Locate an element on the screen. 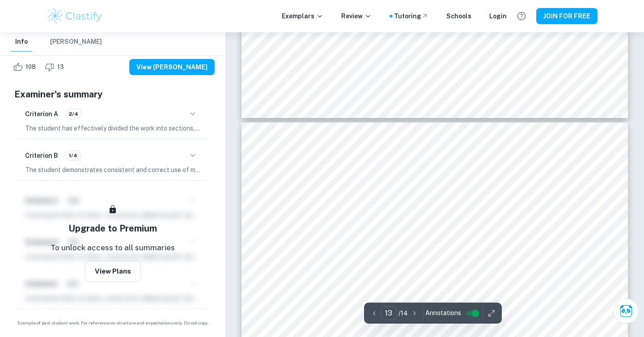 This screenshot has height=337, width=644. div: Like is located at coordinates (25, 67).